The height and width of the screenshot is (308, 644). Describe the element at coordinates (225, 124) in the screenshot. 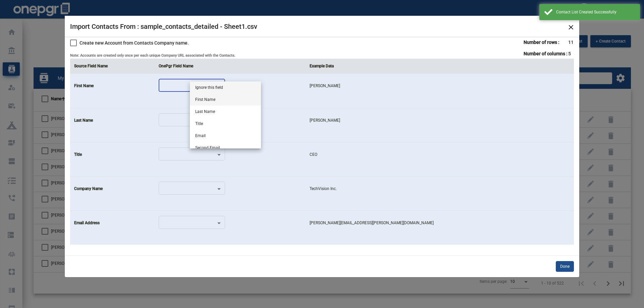

I see `span: Title` at that location.